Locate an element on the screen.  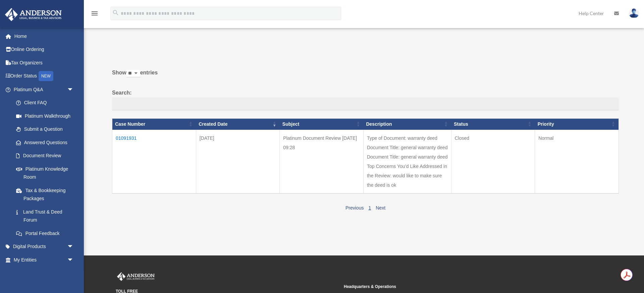
th: Subject: activate to sort column ascending is located at coordinates (322, 124).